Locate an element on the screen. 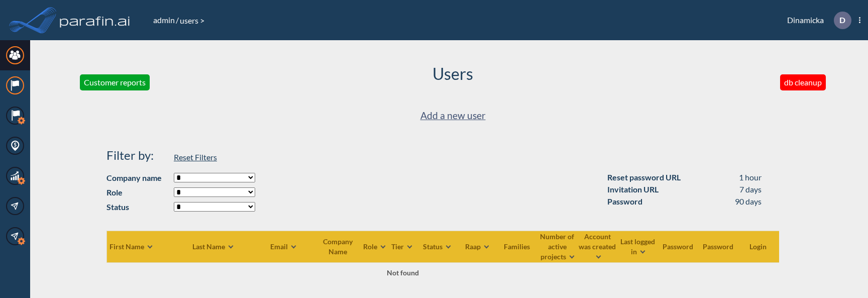 This screenshot has height=298, width=868. div: Dinamicka is located at coordinates (816, 20).